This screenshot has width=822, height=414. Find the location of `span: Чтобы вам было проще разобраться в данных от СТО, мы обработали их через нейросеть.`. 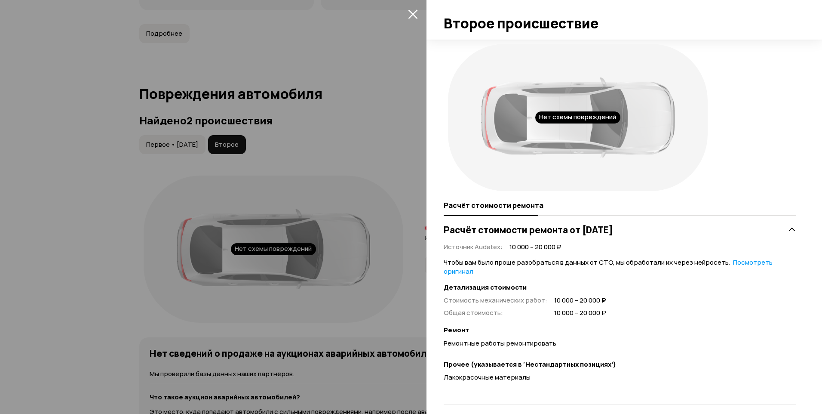

span: Чтобы вам было проще разобраться в данных от СТО, мы обработали их через нейросеть. is located at coordinates (608, 267).